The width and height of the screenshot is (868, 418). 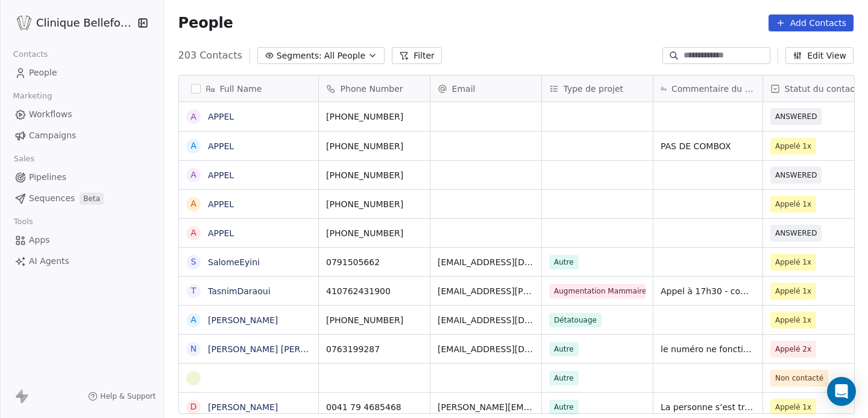 What do you see at coordinates (193, 261) in the screenshot?
I see `div: S` at bounding box center [193, 261].